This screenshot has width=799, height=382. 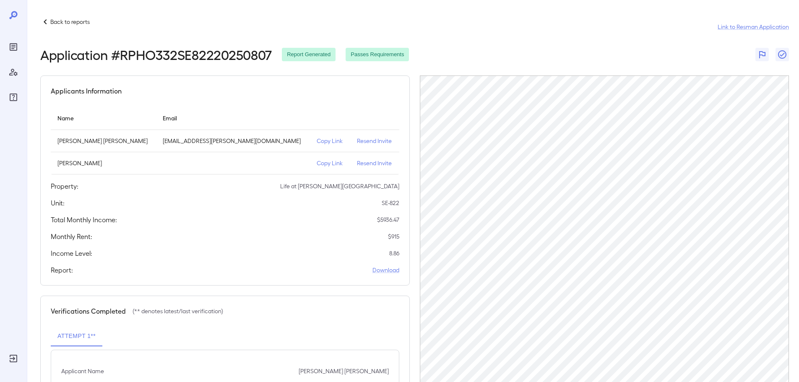 I want to click on h5: Report:, so click(x=62, y=270).